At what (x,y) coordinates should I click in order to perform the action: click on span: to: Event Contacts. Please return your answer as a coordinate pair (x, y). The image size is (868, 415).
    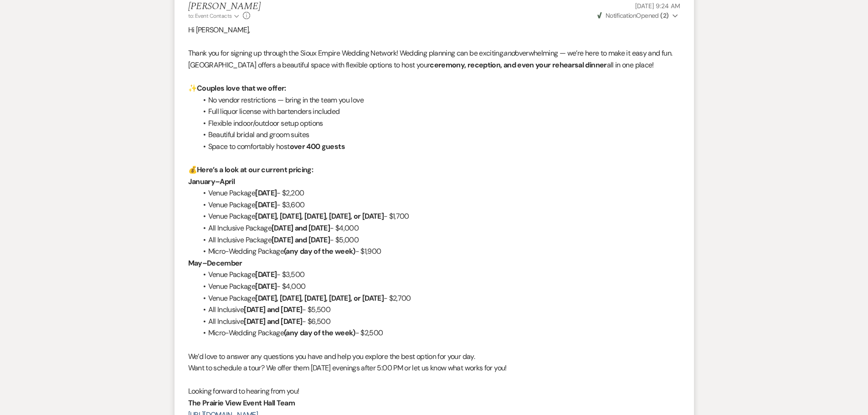
    Looking at the image, I should click on (210, 16).